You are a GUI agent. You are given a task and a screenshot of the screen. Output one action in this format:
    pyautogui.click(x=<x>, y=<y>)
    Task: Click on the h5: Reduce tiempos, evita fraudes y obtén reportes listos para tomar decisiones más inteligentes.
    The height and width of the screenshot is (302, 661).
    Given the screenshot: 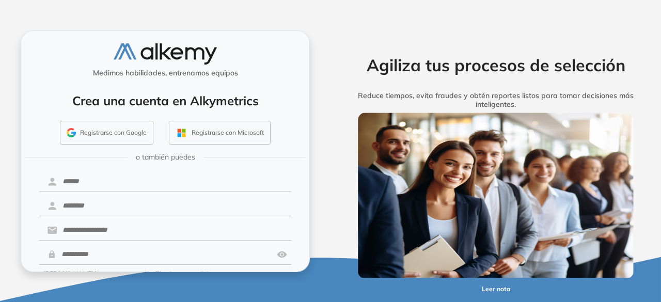 What is the action you would take?
    pyautogui.click(x=495, y=100)
    